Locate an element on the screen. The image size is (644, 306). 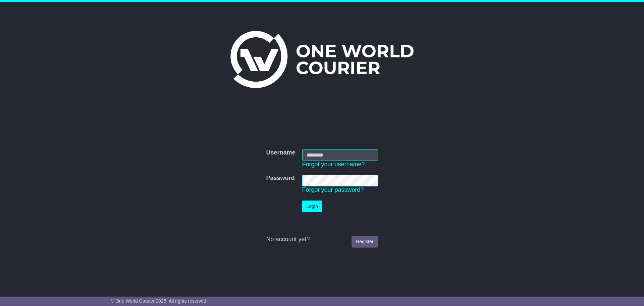
a: Forgot your username? is located at coordinates (334, 164).